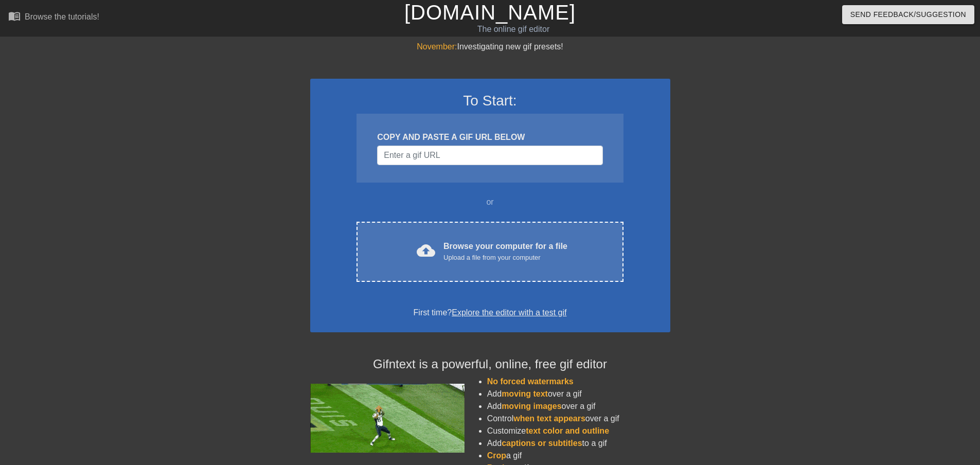 The image size is (980, 465). What do you see at coordinates (426, 251) in the screenshot?
I see `span: cloud_upload` at bounding box center [426, 251].